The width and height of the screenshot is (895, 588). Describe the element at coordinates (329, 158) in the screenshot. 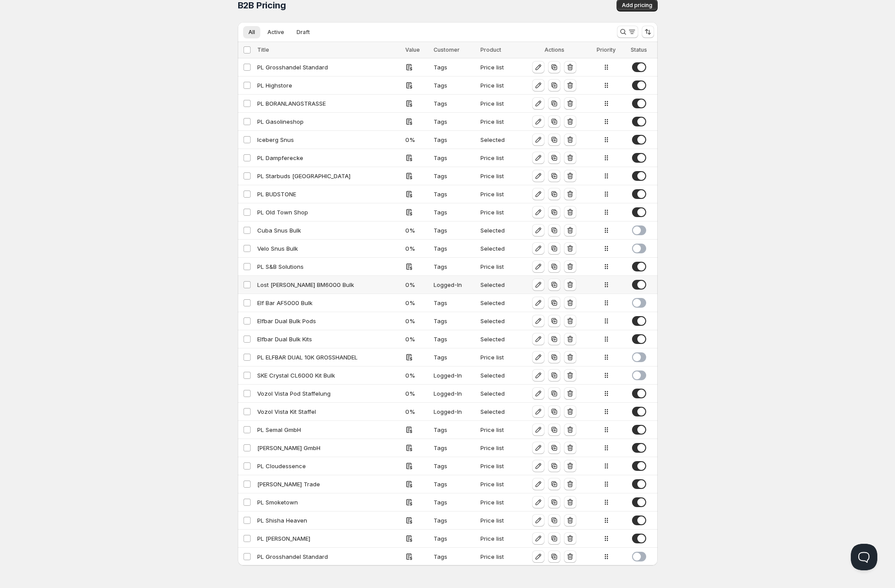

I see `div: PL Dampferecke` at that location.